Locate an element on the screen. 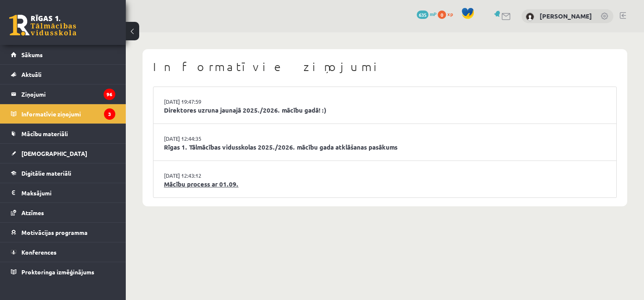  span: Atzīmes is located at coordinates (33, 212).